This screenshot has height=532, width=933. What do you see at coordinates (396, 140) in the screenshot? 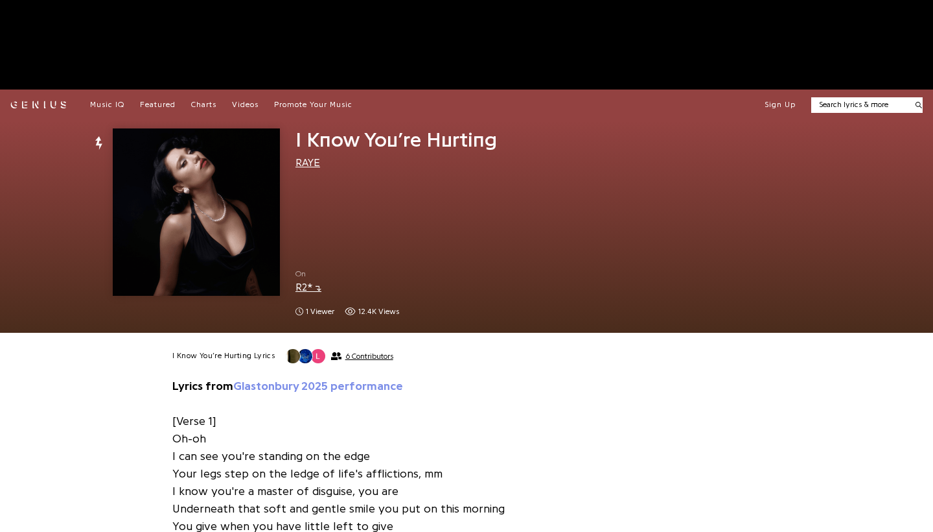
I see `span: I Know You’re Hurting` at bounding box center [396, 140].